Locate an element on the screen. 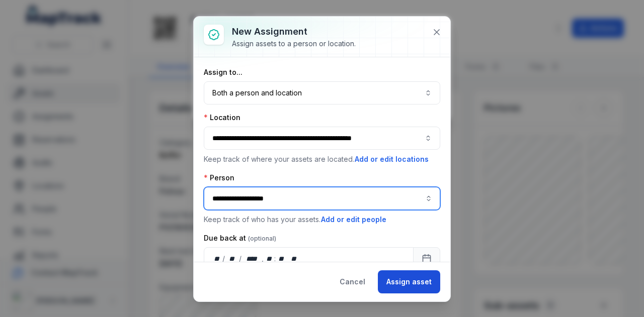 The width and height of the screenshot is (644, 317). div: am/pm, is located at coordinates (294, 259).